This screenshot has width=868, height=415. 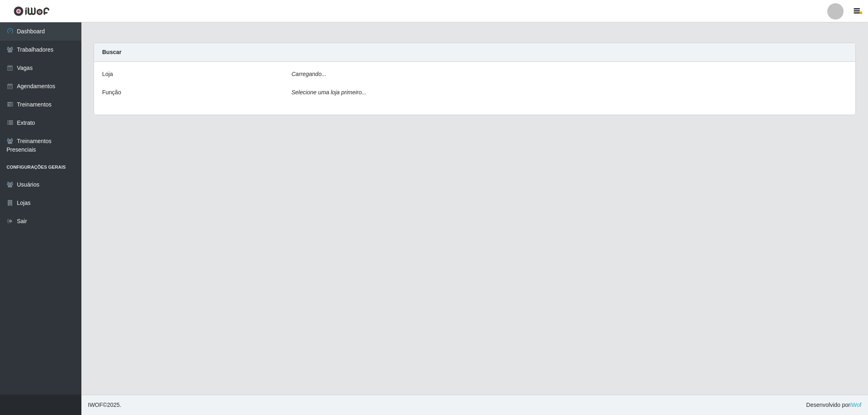 I want to click on a: iWof, so click(x=856, y=405).